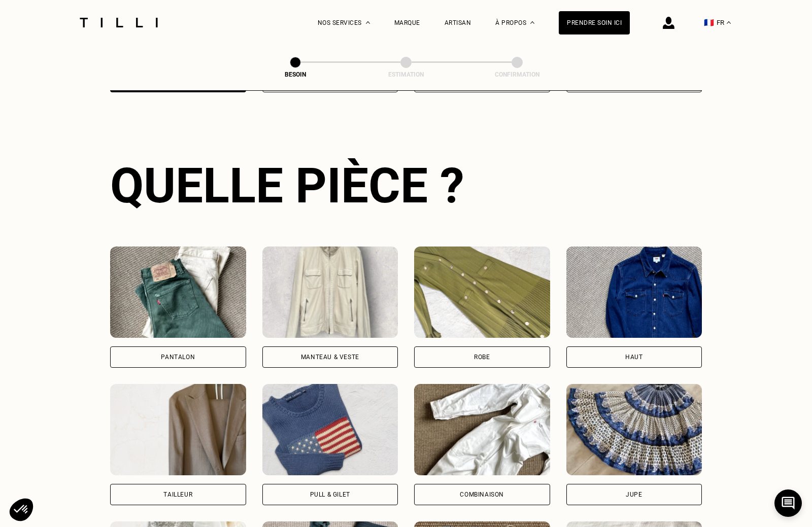  Describe the element at coordinates (532, 22) in the screenshot. I see `img: Menu déroulant à propos` at that location.